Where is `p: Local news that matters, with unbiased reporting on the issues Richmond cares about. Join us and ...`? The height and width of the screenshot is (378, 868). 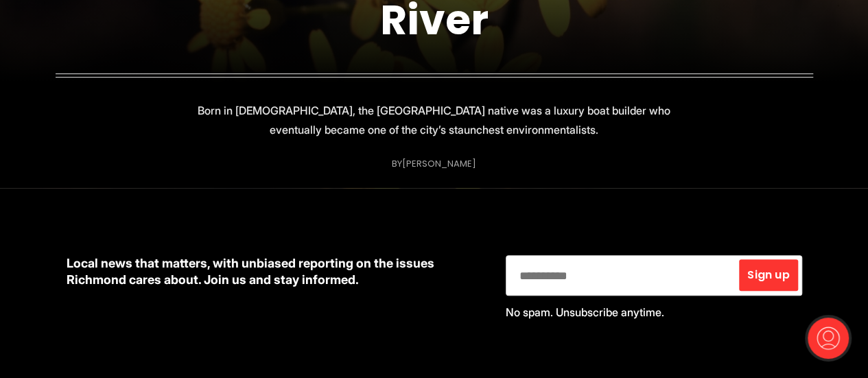 p: Local news that matters, with unbiased reporting on the issues Richmond cares about. Join us and ... is located at coordinates (275, 271).